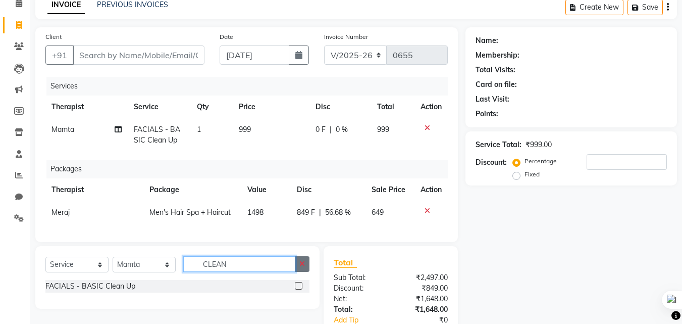 This screenshot has height=324, width=682. Describe the element at coordinates (271, 107) in the screenshot. I see `th: Price` at that location.